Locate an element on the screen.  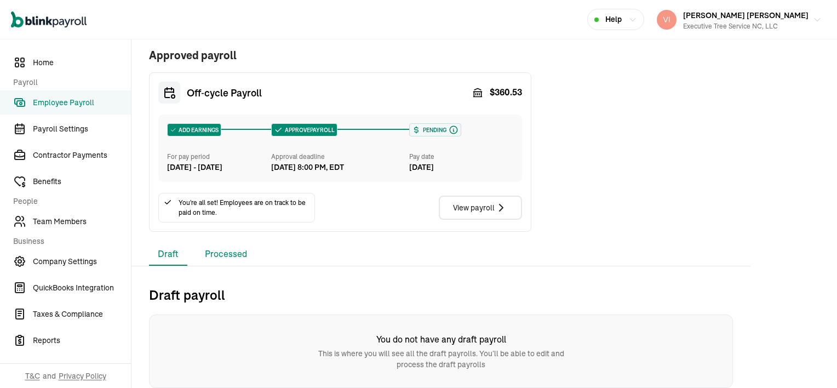
span: You're all set! Employees are on track to be paid on time. is located at coordinates (244, 208).